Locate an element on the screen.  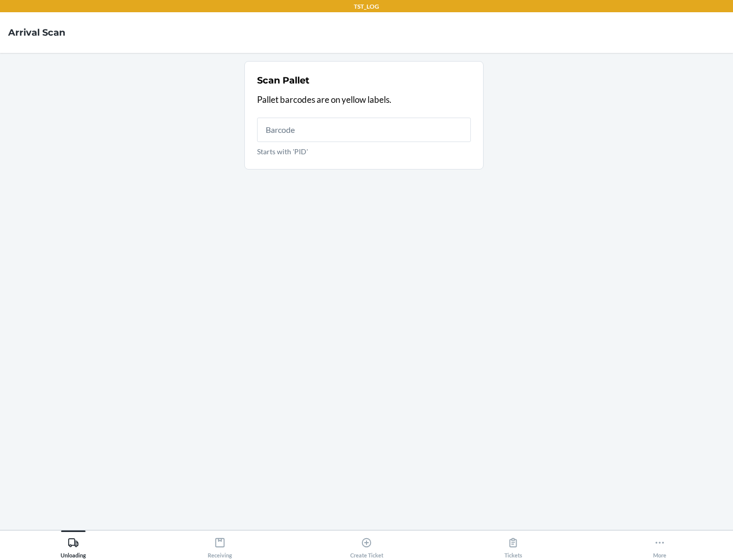
div: Tickets is located at coordinates (513, 546).